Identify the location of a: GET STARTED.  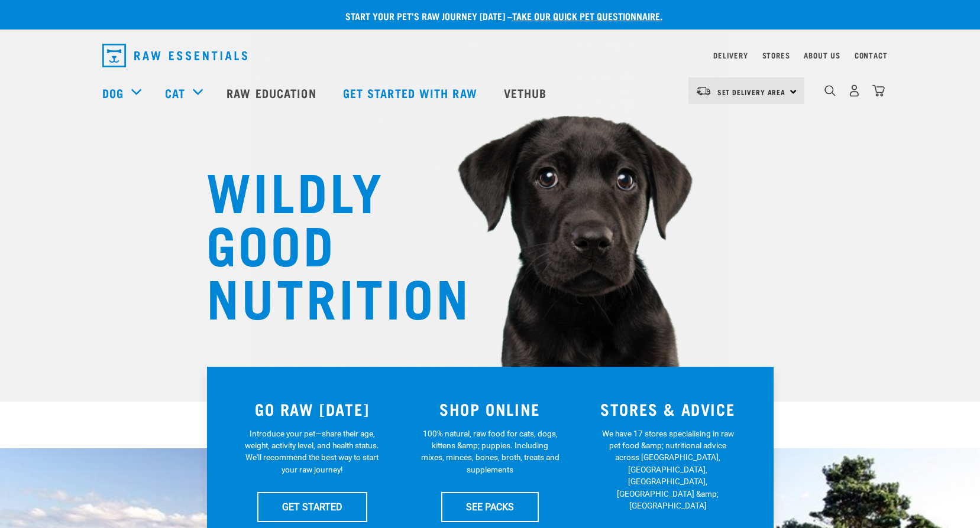
(312, 507).